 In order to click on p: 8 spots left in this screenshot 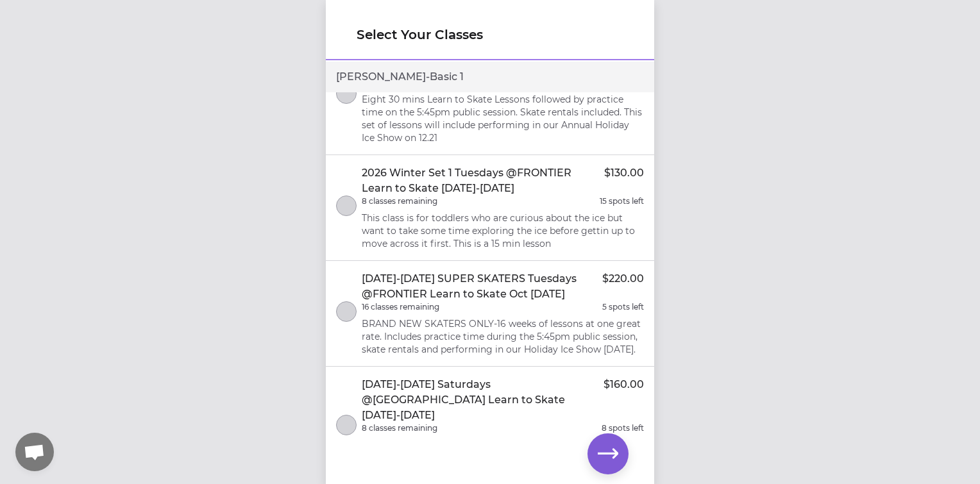, I will do `click(623, 428)`.